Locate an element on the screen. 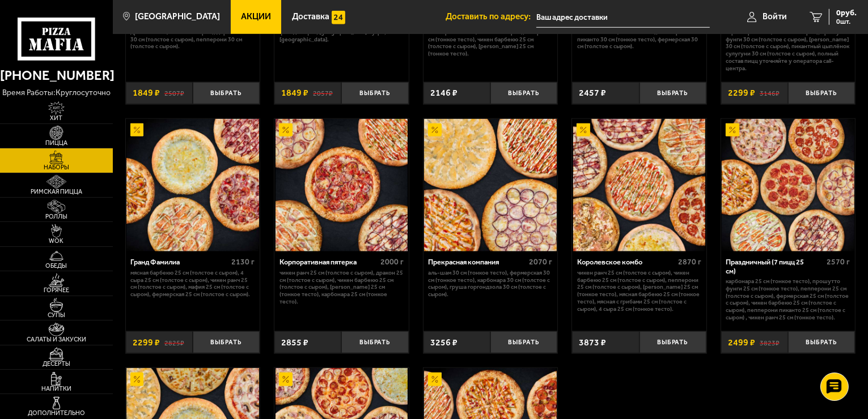 Image resolution: width=868 pixels, height=419 pixels. a: АкционныйПрекрасная компания is located at coordinates (490, 185).